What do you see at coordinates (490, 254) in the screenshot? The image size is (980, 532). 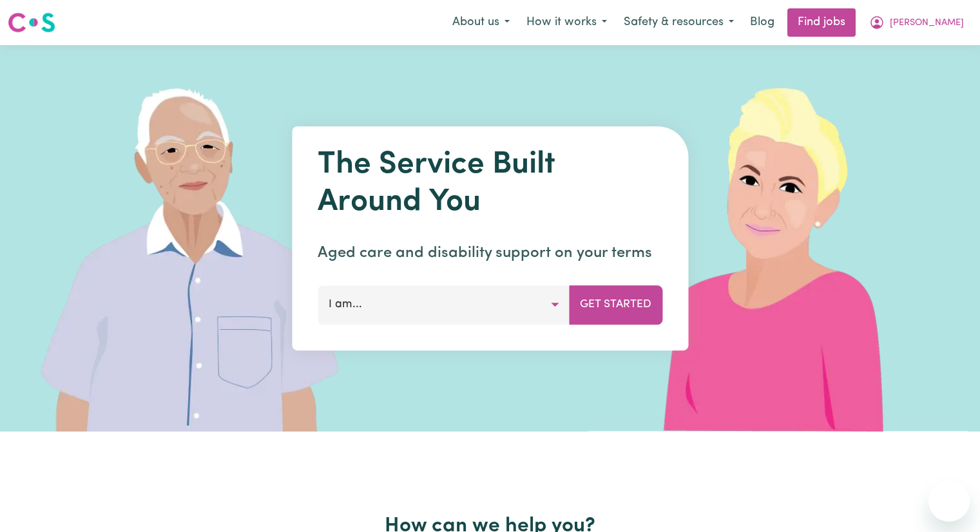 I see `p: Aged care and disability support on your terms` at bounding box center [490, 254].